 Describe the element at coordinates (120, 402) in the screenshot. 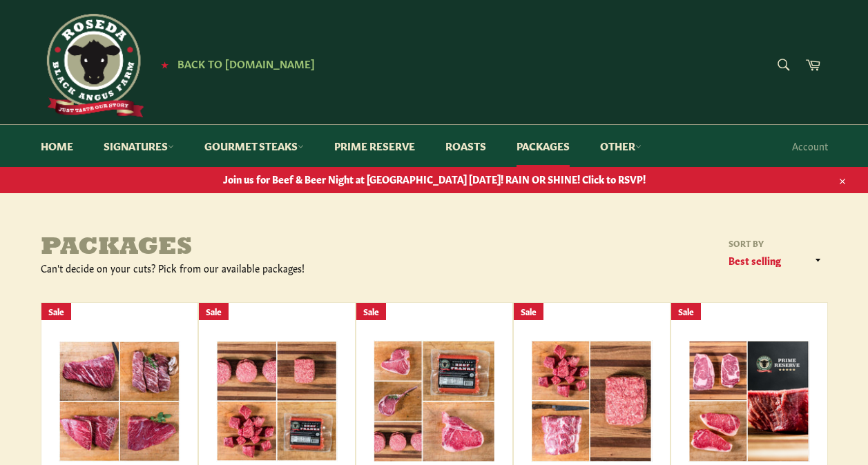

I see `img: Passport Pack` at that location.